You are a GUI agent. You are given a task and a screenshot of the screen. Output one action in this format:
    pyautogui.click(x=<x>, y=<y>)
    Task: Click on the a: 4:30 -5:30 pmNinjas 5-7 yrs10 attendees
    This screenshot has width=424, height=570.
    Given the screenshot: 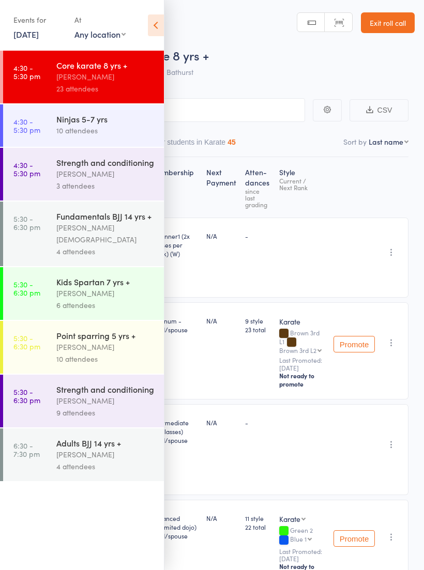 What is the action you would take?
    pyautogui.click(x=83, y=126)
    